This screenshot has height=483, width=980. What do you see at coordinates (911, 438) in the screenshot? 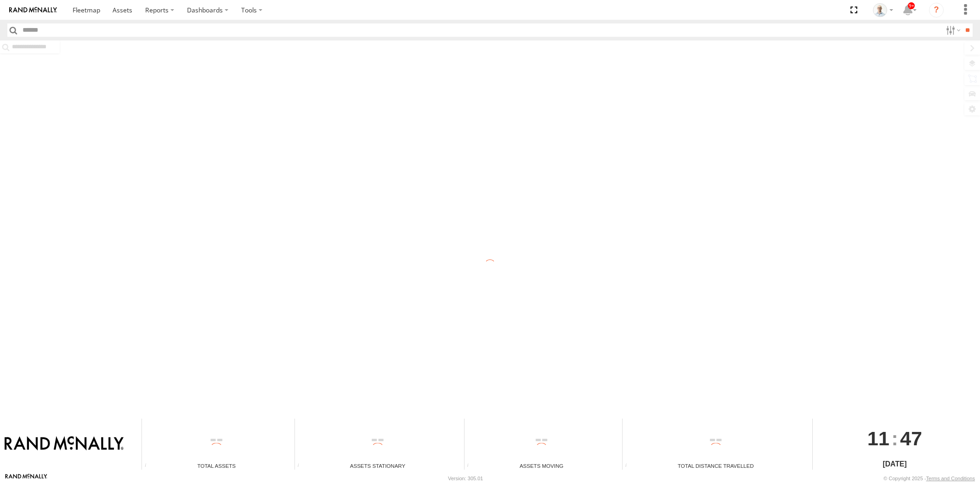
I see `span: 47` at bounding box center [911, 438].